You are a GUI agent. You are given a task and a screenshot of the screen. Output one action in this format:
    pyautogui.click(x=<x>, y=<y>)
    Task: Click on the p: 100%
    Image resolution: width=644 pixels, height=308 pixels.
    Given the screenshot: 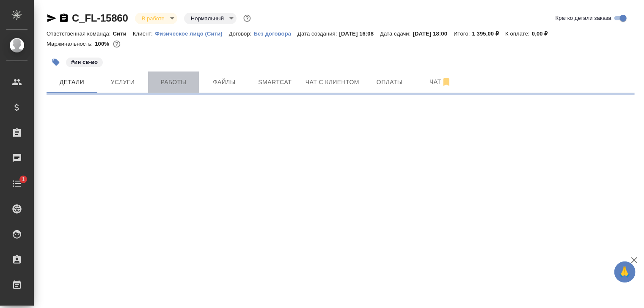 What is the action you would take?
    pyautogui.click(x=103, y=44)
    